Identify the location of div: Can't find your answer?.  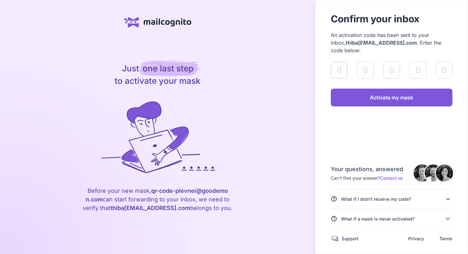
(369, 178).